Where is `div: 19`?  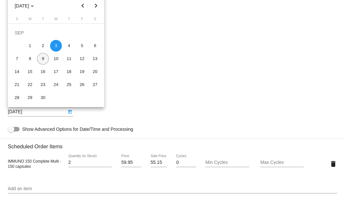 div: 19 is located at coordinates (82, 72).